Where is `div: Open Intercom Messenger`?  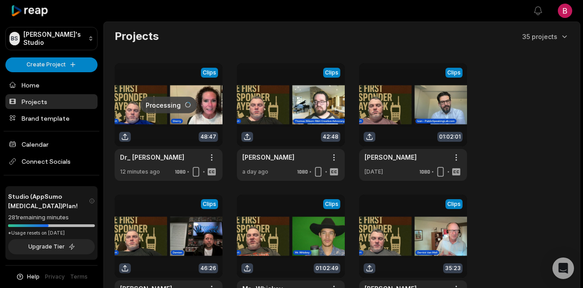 div: Open Intercom Messenger is located at coordinates (563, 269).